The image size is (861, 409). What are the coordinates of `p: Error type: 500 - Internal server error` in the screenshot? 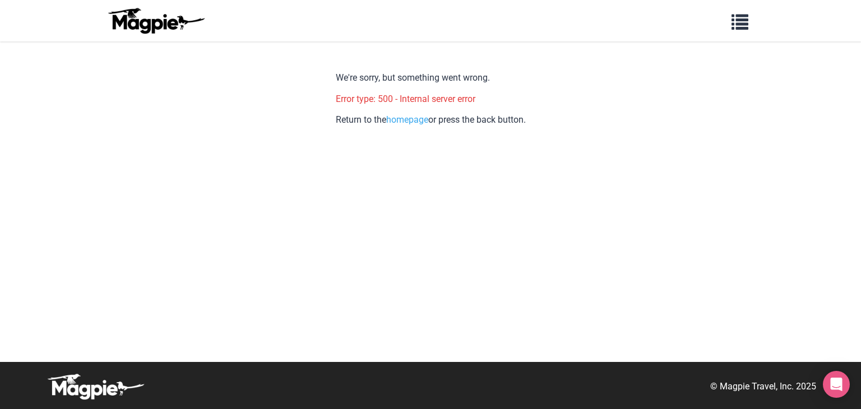 It's located at (431, 99).